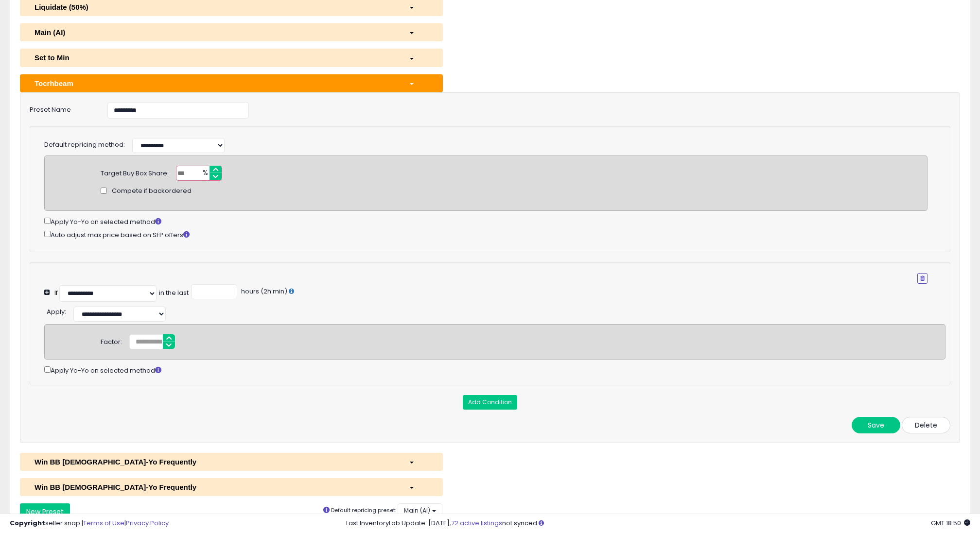 The image size is (980, 533). What do you see at coordinates (541, 523) in the screenshot?
I see `i: Click here to read more about un-synced listings.` at bounding box center [541, 523].